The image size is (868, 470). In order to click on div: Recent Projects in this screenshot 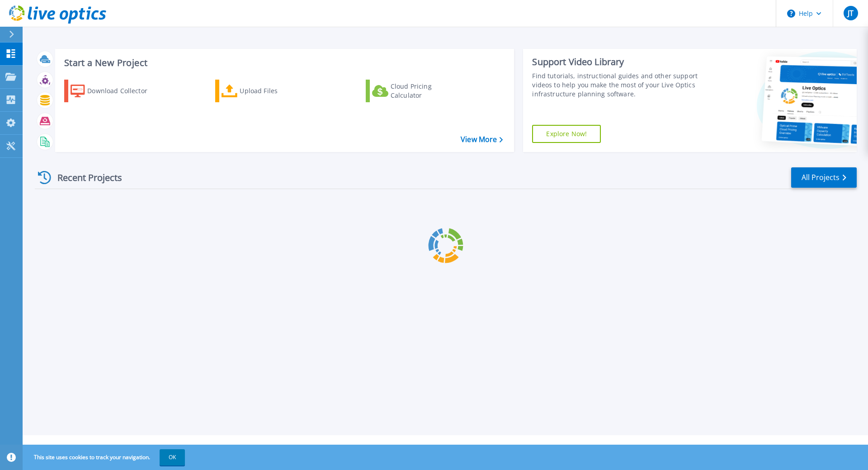, I will do `click(85, 177)`.